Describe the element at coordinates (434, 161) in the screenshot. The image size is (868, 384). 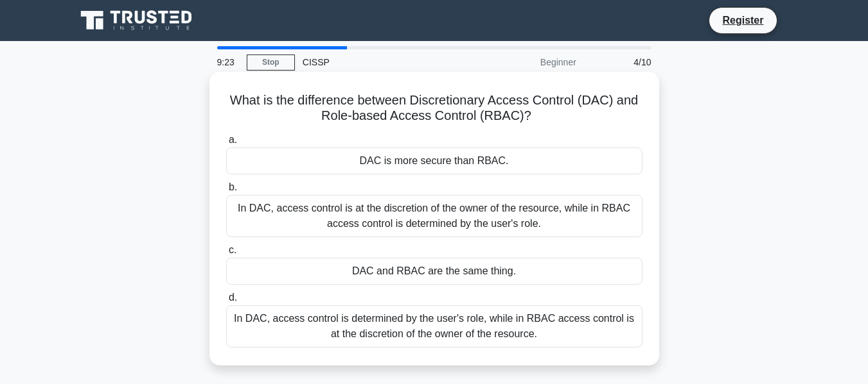
I see `div: DAC is more secure than RBAC.` at that location.